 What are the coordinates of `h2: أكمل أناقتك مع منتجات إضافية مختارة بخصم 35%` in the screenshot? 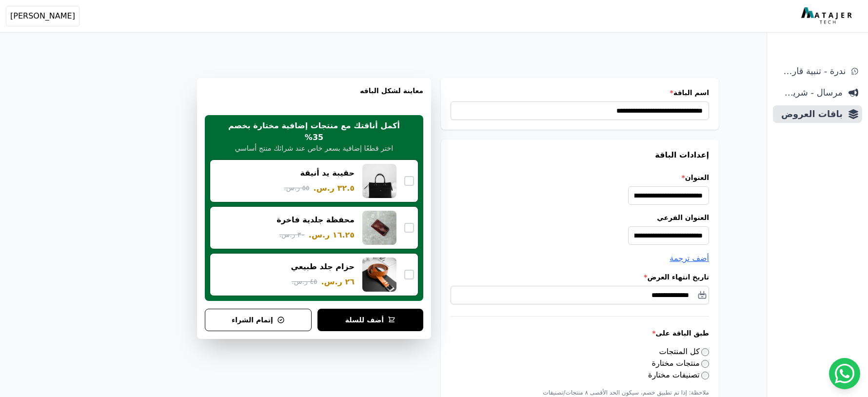 It's located at (314, 132).